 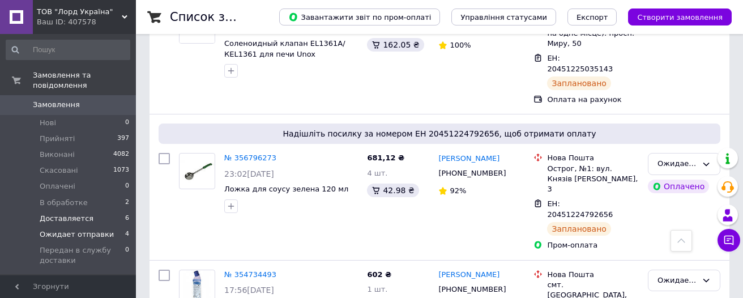 I want to click on a: Ложка для соусу зелена 120 мл, so click(x=286, y=189).